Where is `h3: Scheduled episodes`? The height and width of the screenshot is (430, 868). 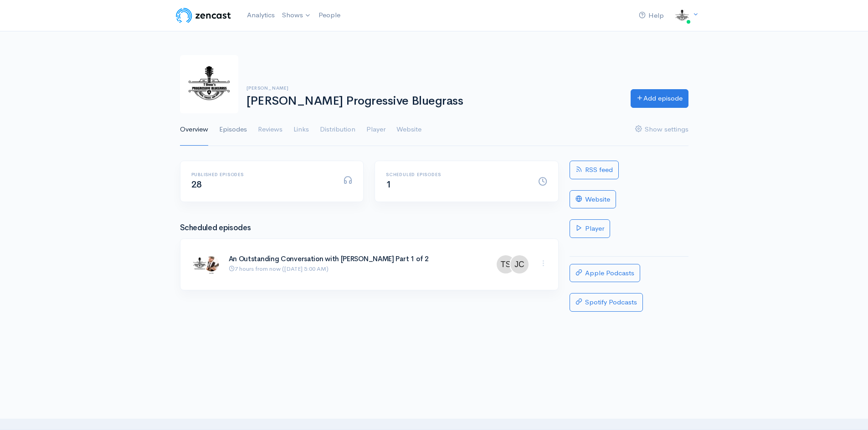
h3: Scheduled episodes is located at coordinates (369, 228).